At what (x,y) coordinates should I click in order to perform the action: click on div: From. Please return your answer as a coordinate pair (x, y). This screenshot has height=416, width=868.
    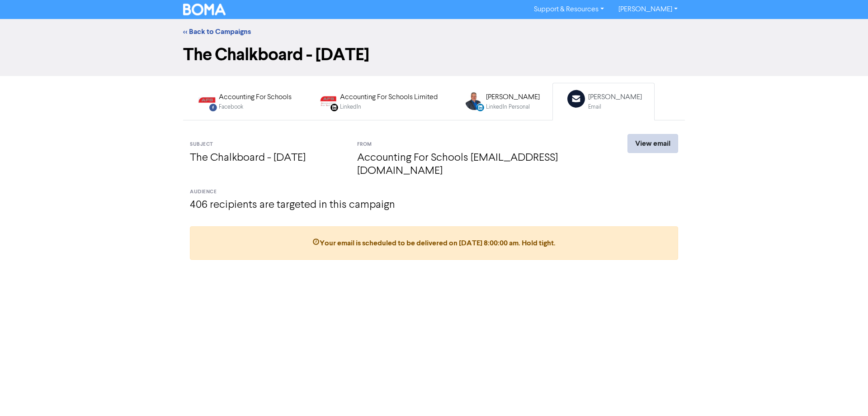
    Looking at the image, I should click on (475, 144).